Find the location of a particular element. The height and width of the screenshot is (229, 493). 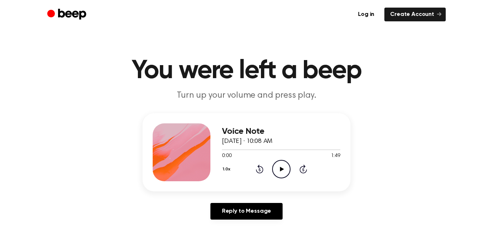

a: Log in is located at coordinates (366, 14).